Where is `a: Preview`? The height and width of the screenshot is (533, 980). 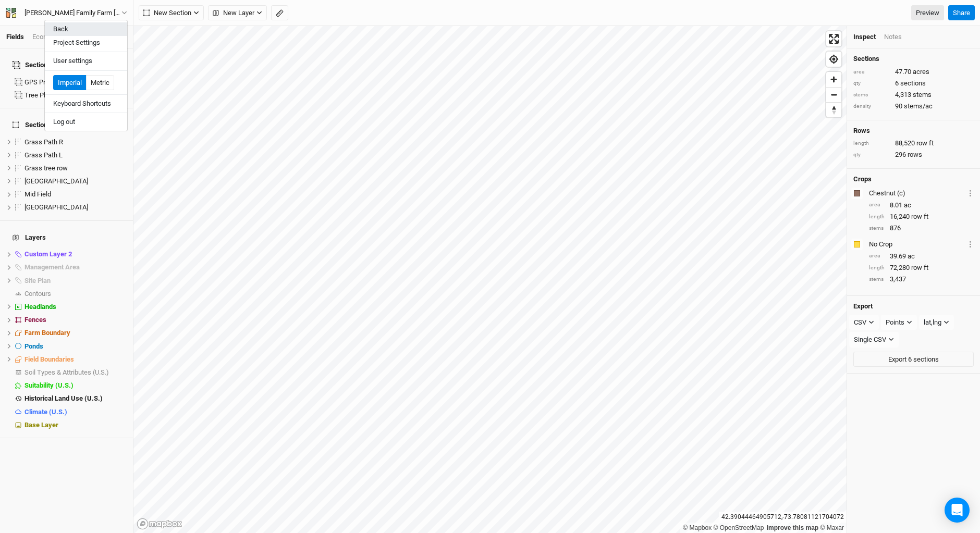
a: Preview is located at coordinates (927, 13).